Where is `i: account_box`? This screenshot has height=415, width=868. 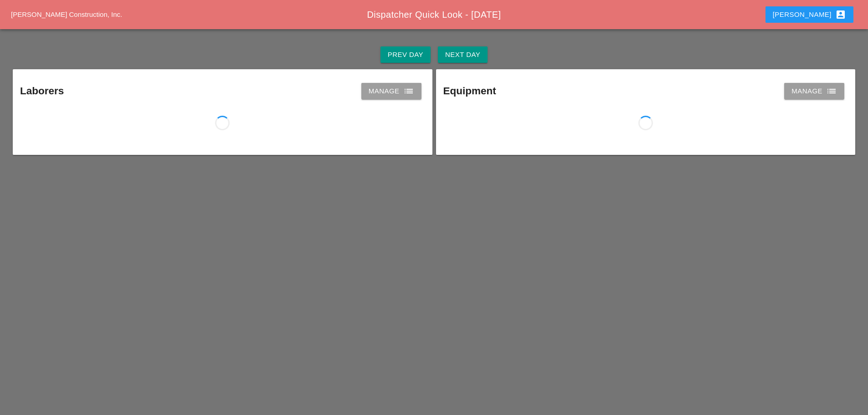
i: account_box is located at coordinates (841, 15).